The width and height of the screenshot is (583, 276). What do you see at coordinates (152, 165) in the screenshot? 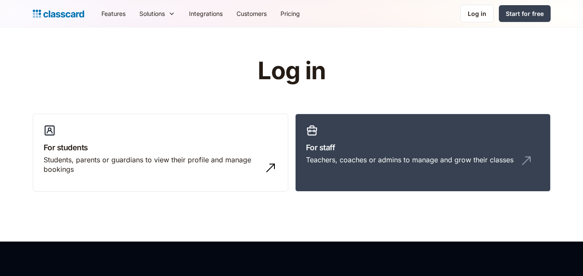
I see `div: Students, parents or guardians to view their profile and manage bookings` at bounding box center [152, 165].